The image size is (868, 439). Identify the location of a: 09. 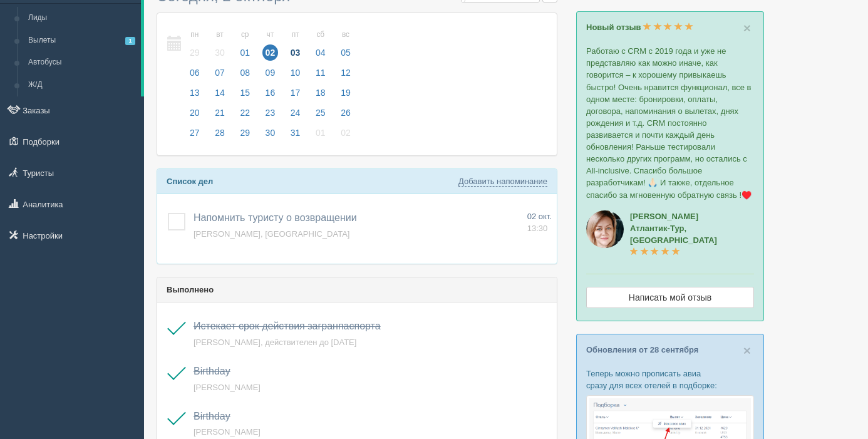
(270, 76).